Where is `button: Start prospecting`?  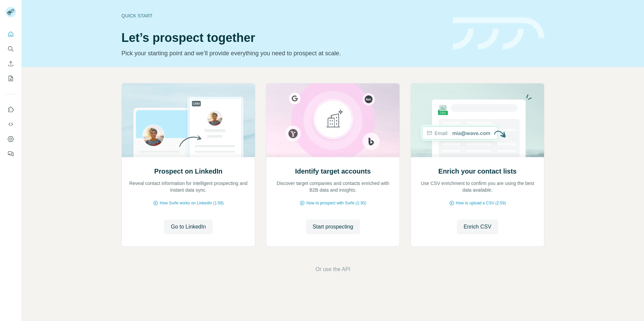 button: Start prospecting is located at coordinates (333, 227).